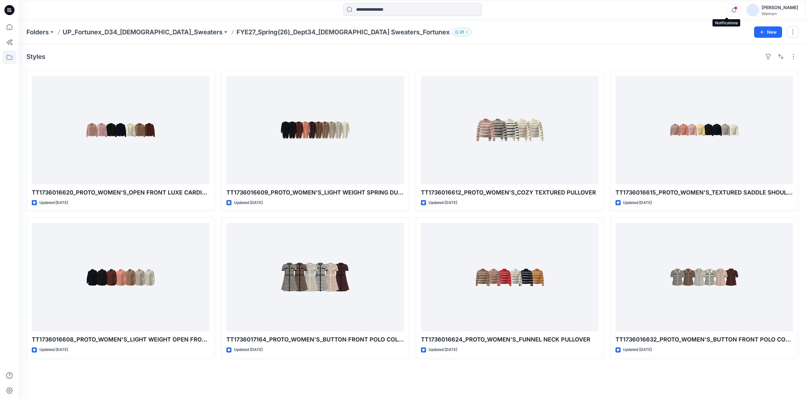 The image size is (806, 400). Describe the element at coordinates (704, 277) in the screenshot. I see `a: TT1736016632_PROTO_WOMEN'S_BUTTON FRONT POLO COLLAR CARDIGAN` at that location.